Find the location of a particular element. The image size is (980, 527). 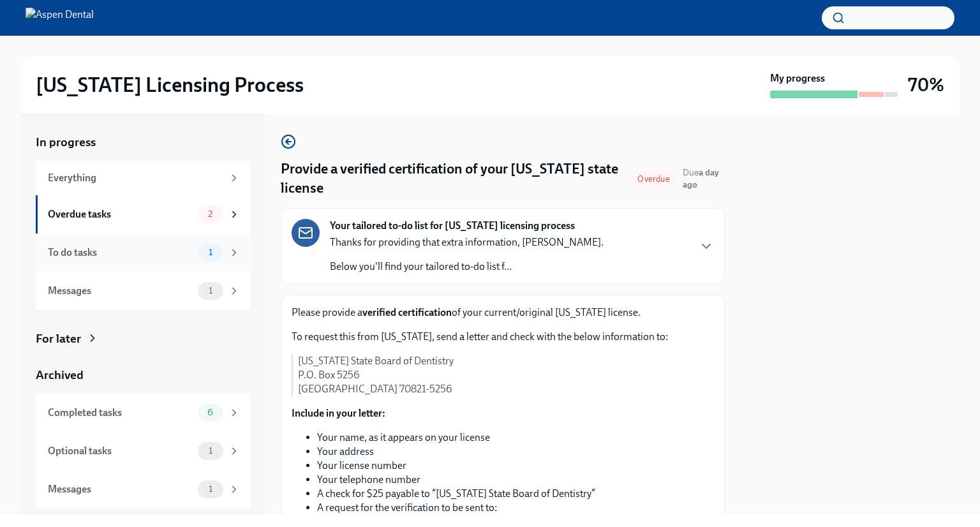

span: Overdue is located at coordinates (654, 179).